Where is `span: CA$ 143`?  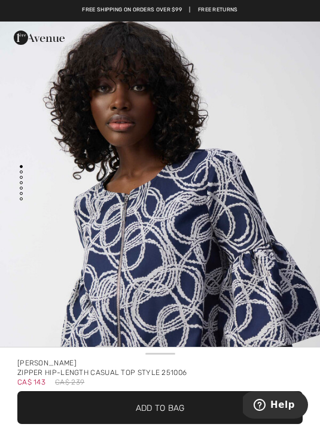 span: CA$ 143 is located at coordinates (31, 380).